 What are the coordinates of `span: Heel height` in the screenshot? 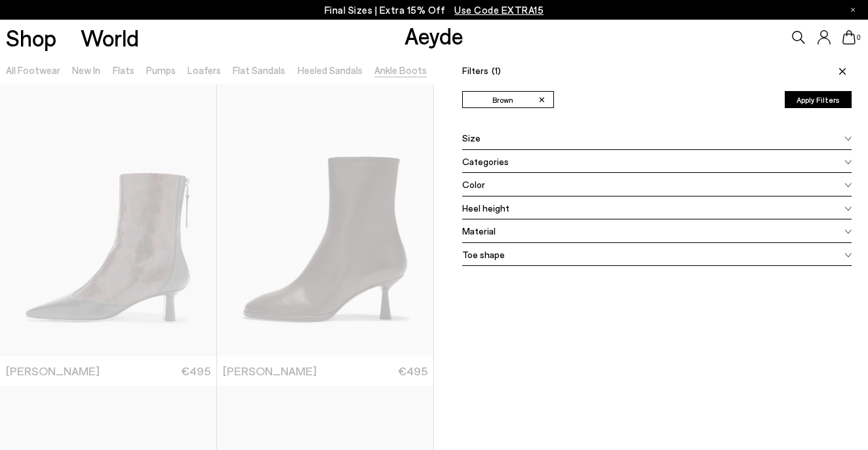 It's located at (485, 207).